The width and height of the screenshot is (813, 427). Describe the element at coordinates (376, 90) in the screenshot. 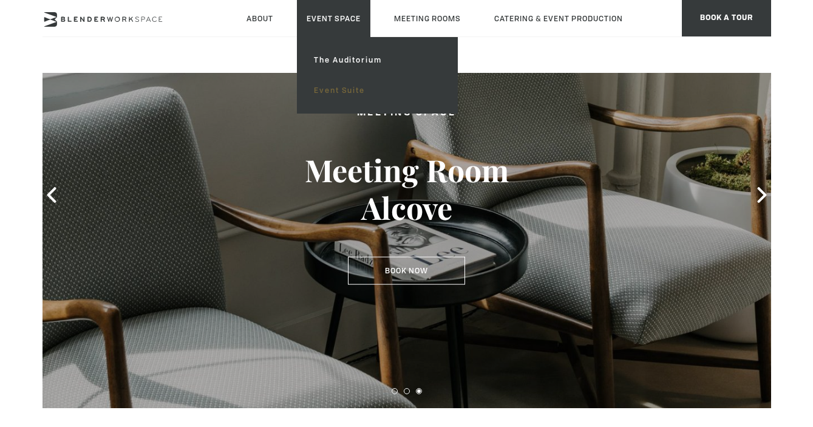

I see `a: Event Suite` at that location.